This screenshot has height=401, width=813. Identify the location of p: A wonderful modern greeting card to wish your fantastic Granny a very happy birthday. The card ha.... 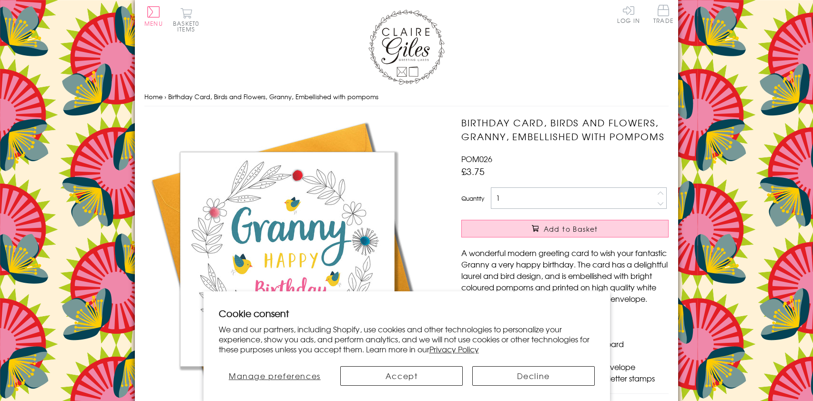
(565, 276).